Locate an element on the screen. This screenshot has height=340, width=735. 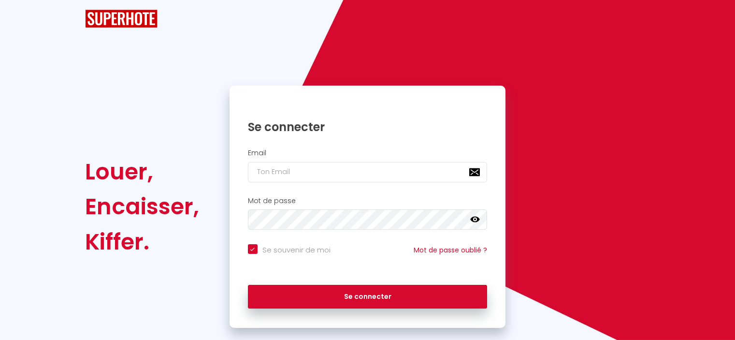
div: Kiffer. is located at coordinates (142, 242).